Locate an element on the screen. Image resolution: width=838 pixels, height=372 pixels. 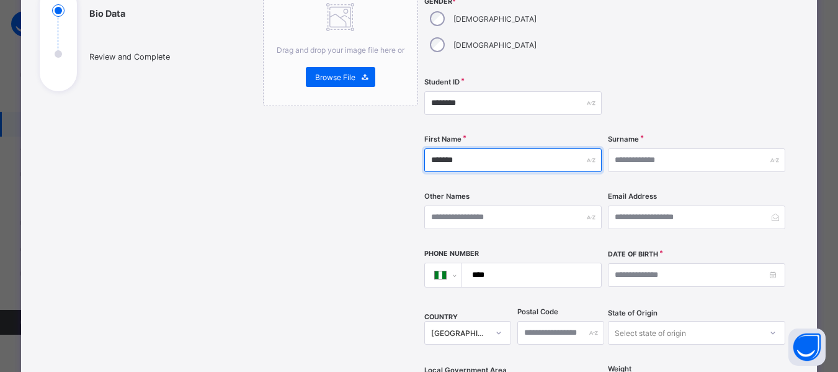
span: State of Origin is located at coordinates (633, 313).